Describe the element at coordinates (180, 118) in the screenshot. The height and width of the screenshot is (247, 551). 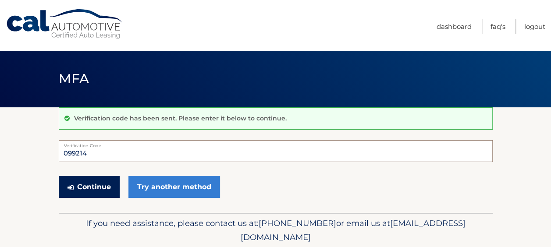
I see `p: Verification code has been sent. Please enter it below to continue.` at that location.